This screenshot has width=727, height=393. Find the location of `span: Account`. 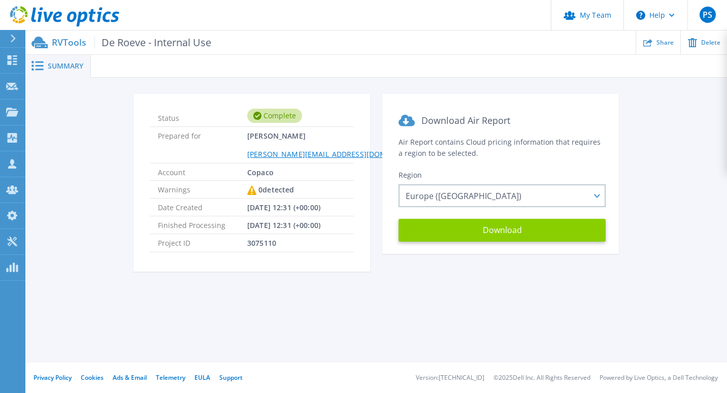

span: Account is located at coordinates (203, 172).